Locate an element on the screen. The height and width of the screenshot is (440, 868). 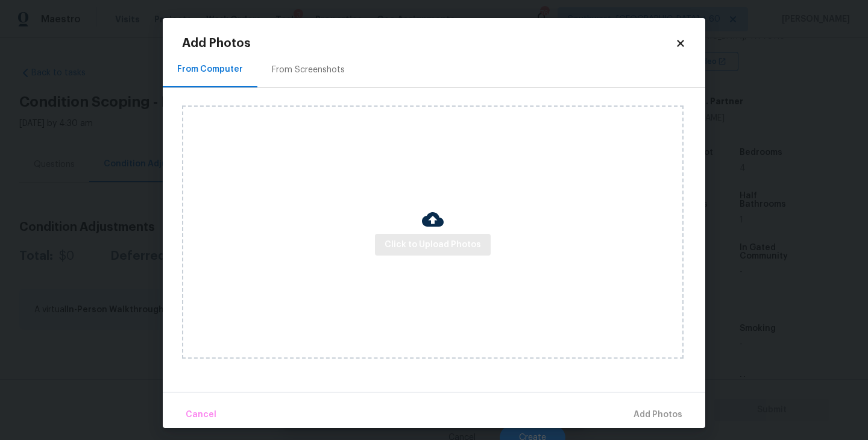
img: Cloud Upload Icon is located at coordinates (433, 219).